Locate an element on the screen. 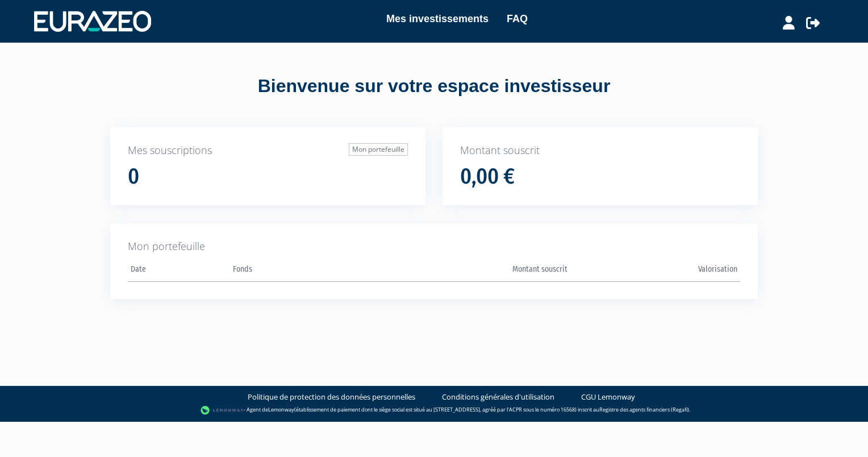 The width and height of the screenshot is (868, 457). p: Mes souscriptions is located at coordinates (267, 151).